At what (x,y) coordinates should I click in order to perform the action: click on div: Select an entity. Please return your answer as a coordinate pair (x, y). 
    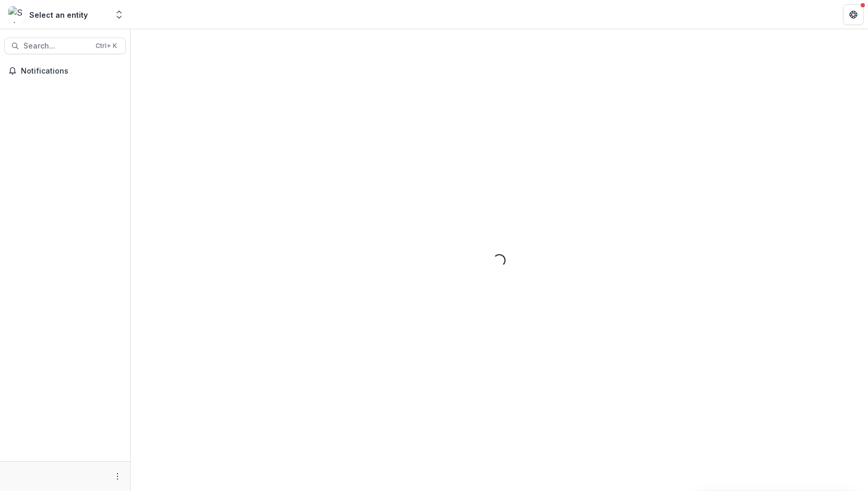
    Looking at the image, I should click on (58, 14).